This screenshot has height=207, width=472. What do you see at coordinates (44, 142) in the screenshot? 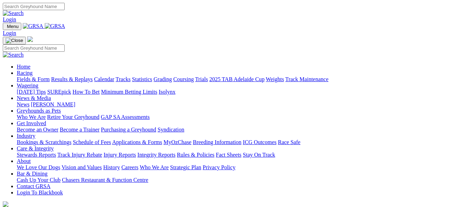
I see `a: Bookings & Scratchings` at bounding box center [44, 142].